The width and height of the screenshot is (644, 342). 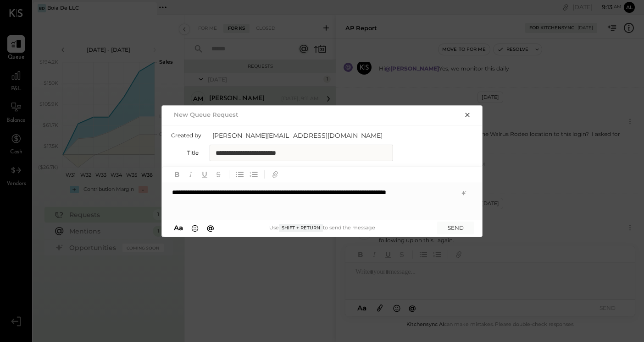 What do you see at coordinates (185, 153) in the screenshot?
I see `label: Title` at bounding box center [185, 153].